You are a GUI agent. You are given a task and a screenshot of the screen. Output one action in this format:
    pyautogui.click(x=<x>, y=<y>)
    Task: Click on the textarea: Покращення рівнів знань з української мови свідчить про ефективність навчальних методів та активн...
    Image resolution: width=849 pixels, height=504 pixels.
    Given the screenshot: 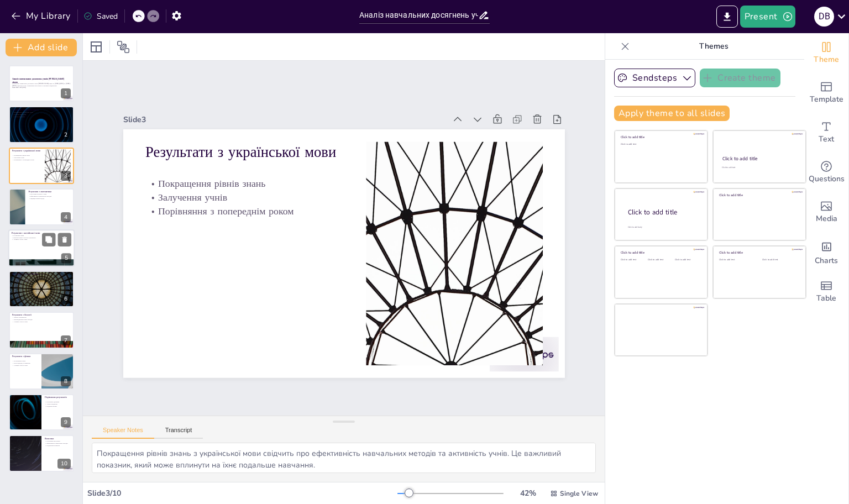 What is the action you would take?
    pyautogui.click(x=344, y=457)
    